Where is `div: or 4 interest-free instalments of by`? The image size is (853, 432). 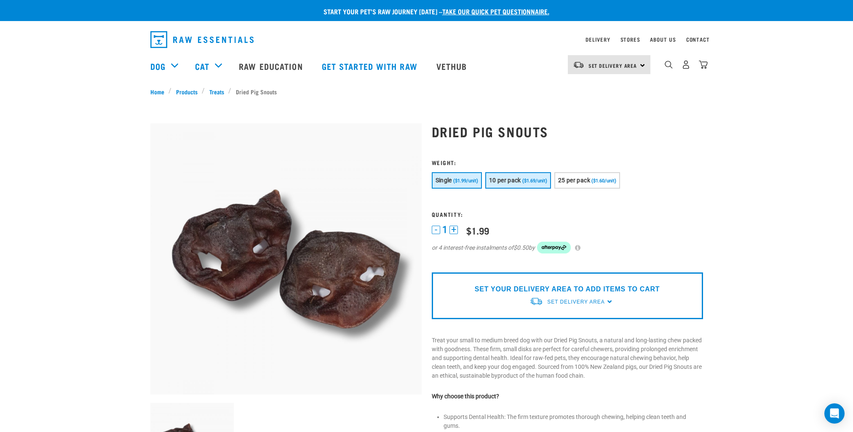 div: or 4 interest-free instalments of by is located at coordinates (568, 248).